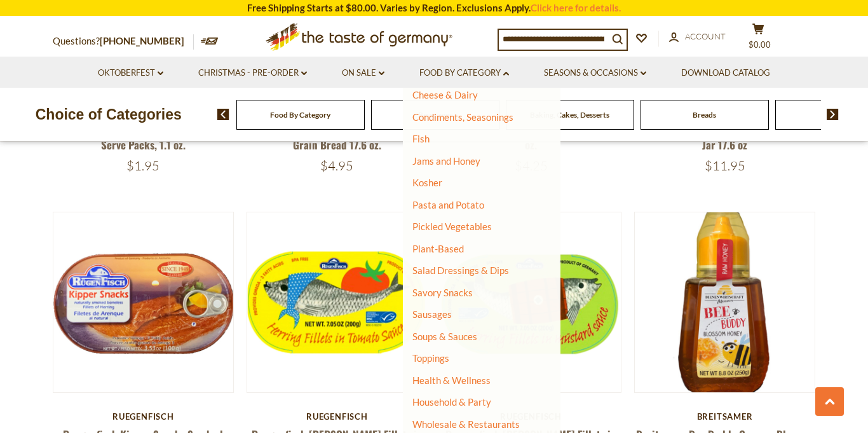 This screenshot has width=868, height=433. What do you see at coordinates (445, 336) in the screenshot?
I see `a: Soups & Sauces` at bounding box center [445, 336].